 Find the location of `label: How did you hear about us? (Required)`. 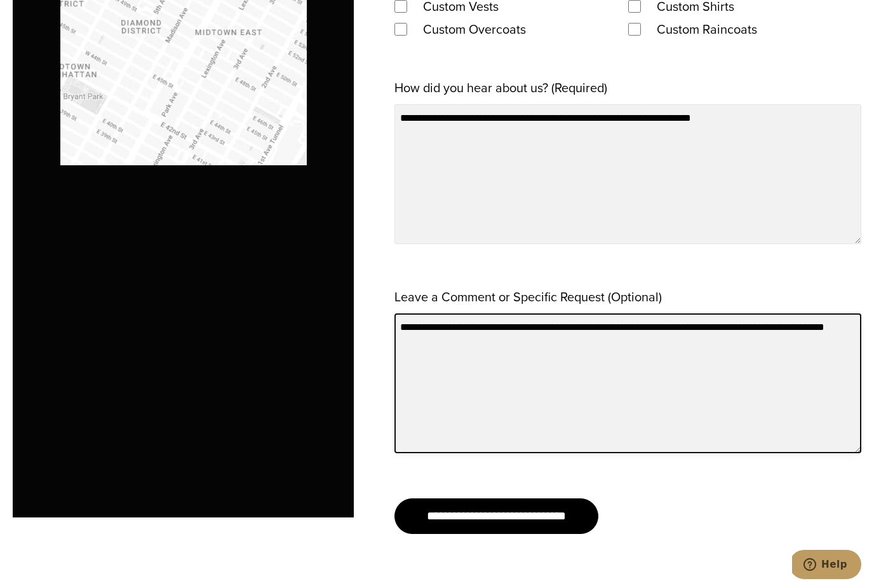

label: How did you hear about us? (Required) is located at coordinates (501, 88).